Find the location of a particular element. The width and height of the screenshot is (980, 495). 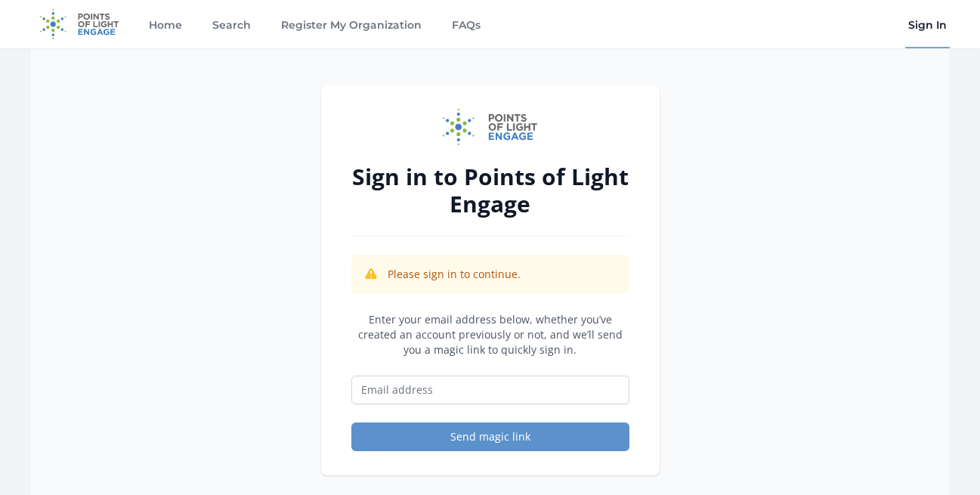

p: Enter your email address below, whether you’ve created an account previously or not, and we’ll se... is located at coordinates (490, 335).